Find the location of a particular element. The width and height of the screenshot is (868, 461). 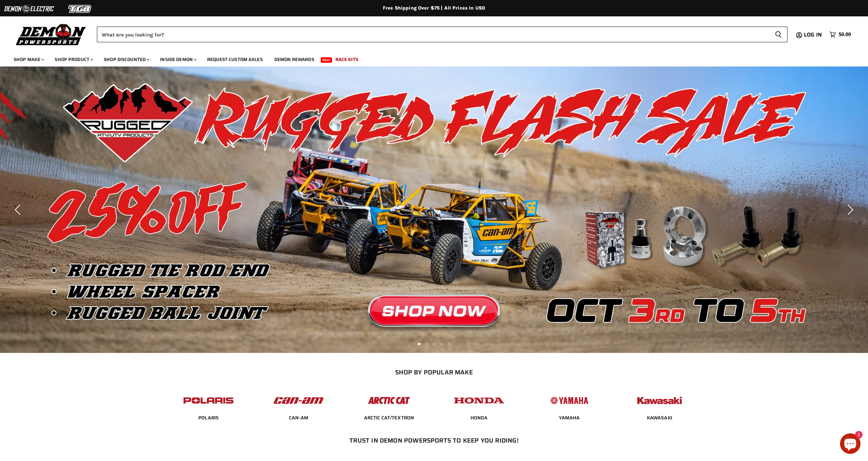

span: Log in is located at coordinates (813, 34).